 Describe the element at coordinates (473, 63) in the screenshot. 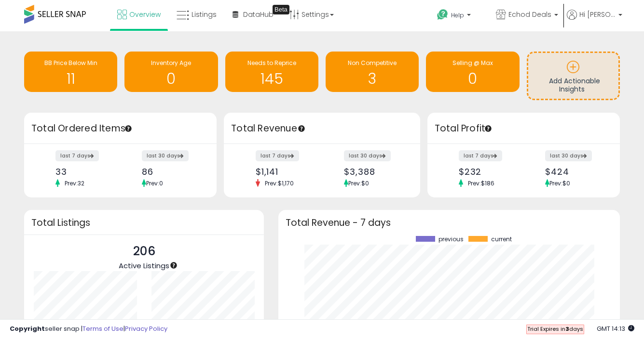

I see `span: Selling @ Max` at that location.